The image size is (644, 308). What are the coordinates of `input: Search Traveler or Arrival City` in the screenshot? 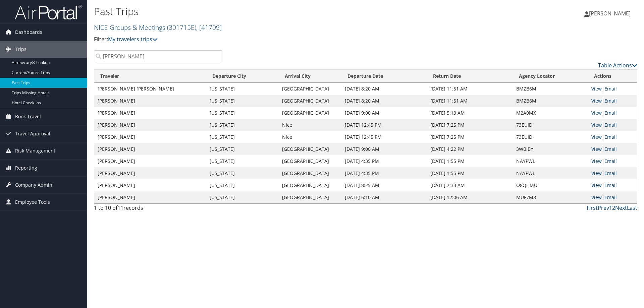 It's located at (158, 56).